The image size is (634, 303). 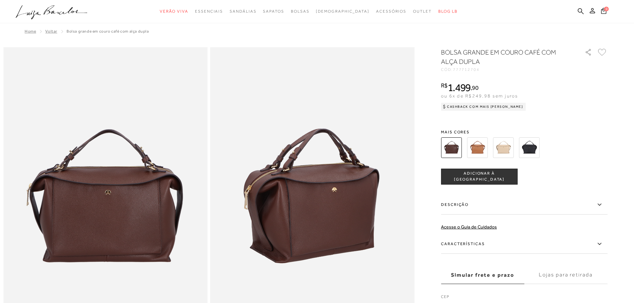 What do you see at coordinates (524, 205) in the screenshot?
I see `label: Descrição` at bounding box center [524, 205].